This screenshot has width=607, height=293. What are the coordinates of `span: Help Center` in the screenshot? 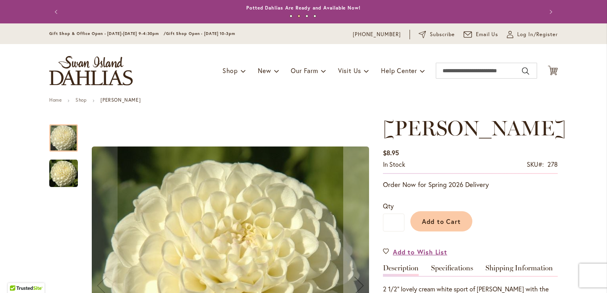 It's located at (399, 70).